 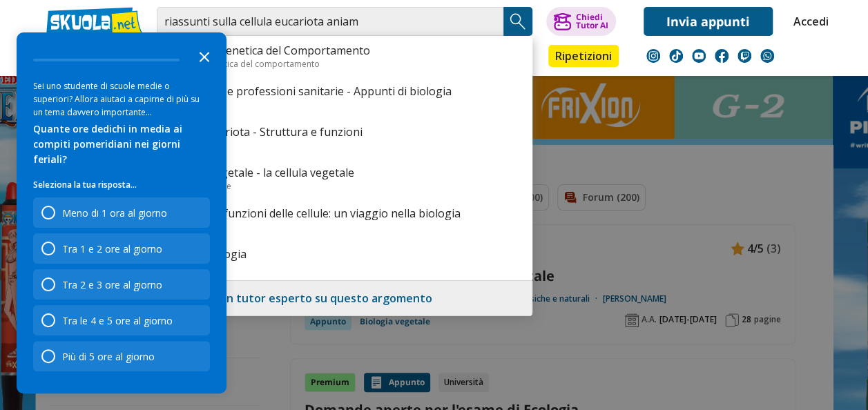 I want to click on input: Cerca appunti, riassunti o versioni, so click(x=330, y=21).